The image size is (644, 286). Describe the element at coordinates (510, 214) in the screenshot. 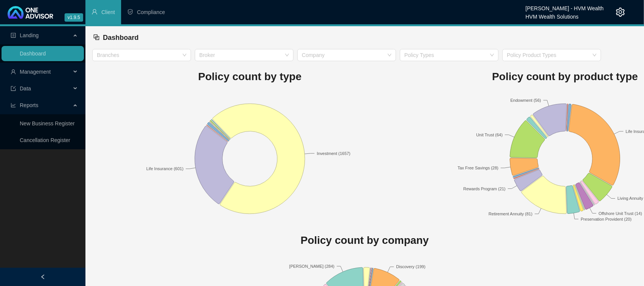

I see `text: Retirement Annuity (81)` at that location.